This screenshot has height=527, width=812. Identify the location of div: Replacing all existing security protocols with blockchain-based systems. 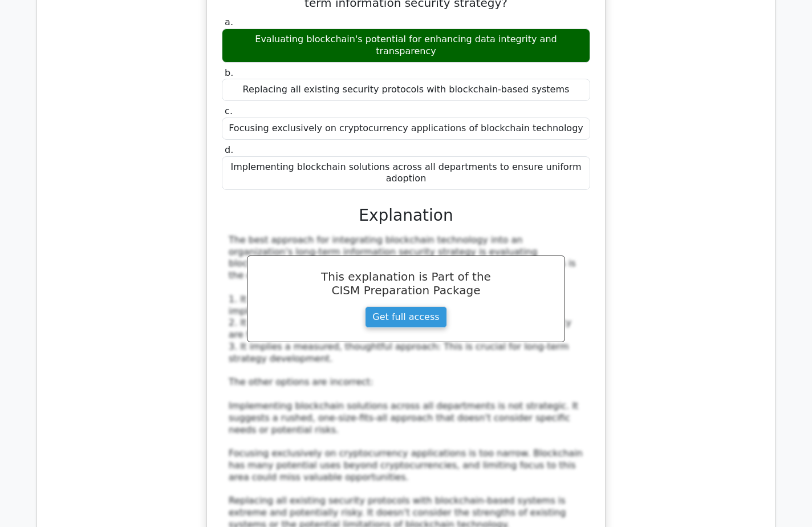
(406, 90).